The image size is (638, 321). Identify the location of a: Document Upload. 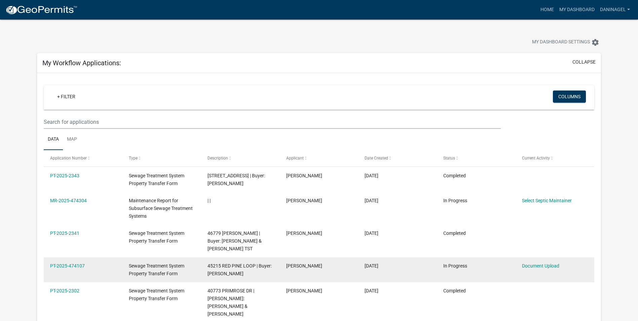
(541, 266).